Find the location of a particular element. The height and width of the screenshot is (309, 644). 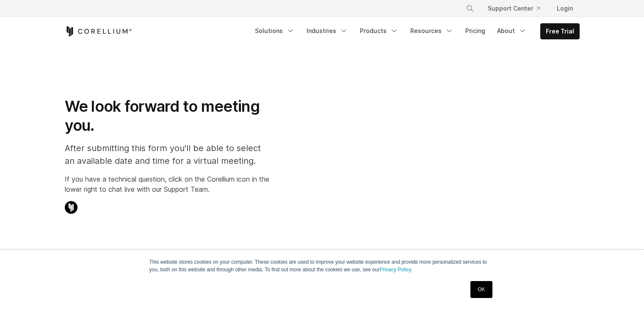

a: Privacy Policy. is located at coordinates (396, 270).